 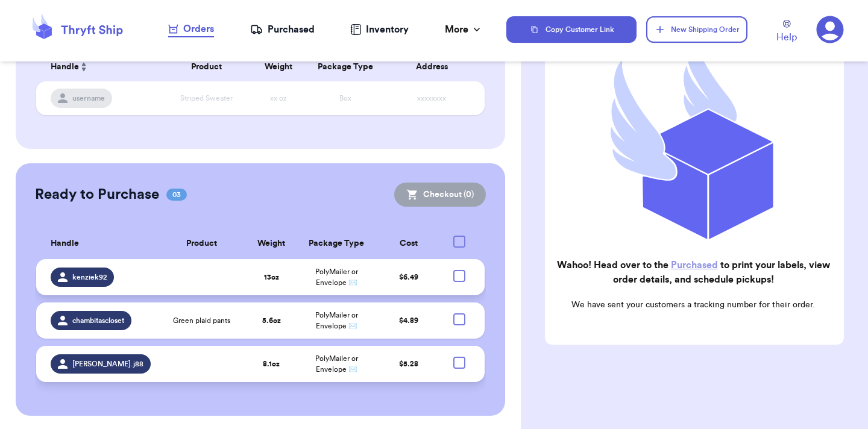 What do you see at coordinates (202, 321) in the screenshot?
I see `span: Green plaid pants` at bounding box center [202, 321].